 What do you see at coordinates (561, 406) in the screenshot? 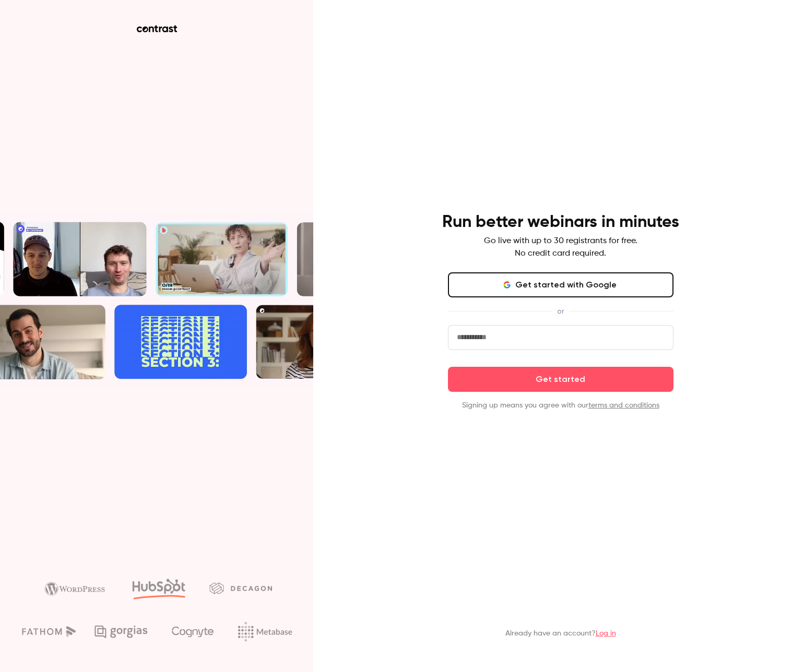
I see `p: Signing up means you agree with our` at bounding box center [561, 406].